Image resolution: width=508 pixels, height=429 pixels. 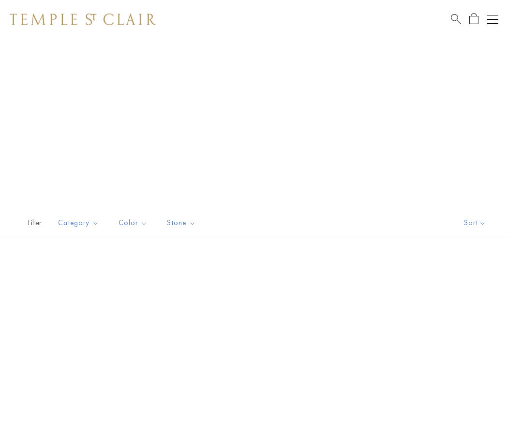 I want to click on span: Stone, so click(x=182, y=223).